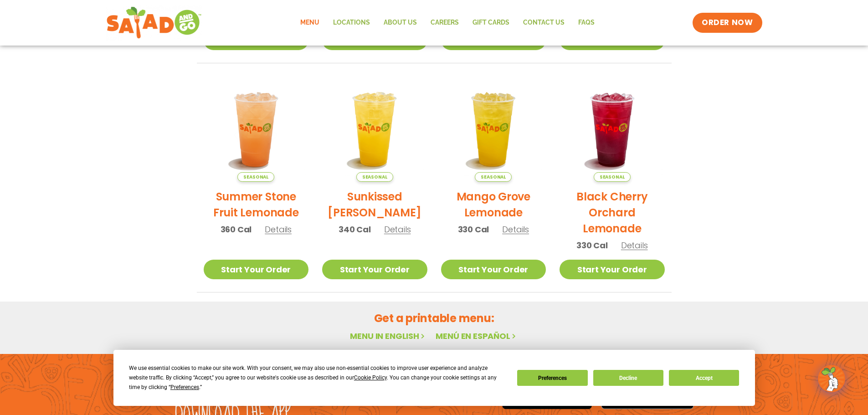  Describe the element at coordinates (318, 378) in the screenshot. I see `div: We use essential cookies to make our site work. With your consent, we may also use non-essential ...` at that location.